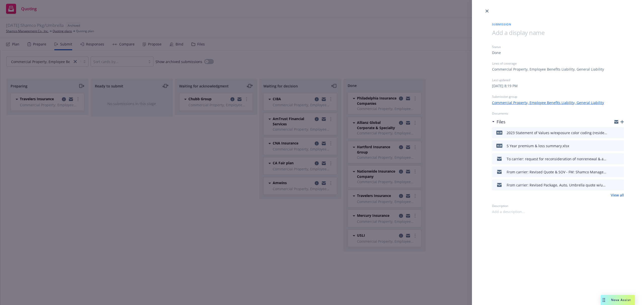 The height and width of the screenshot is (305, 644). What do you see at coordinates (558, 80) in the screenshot?
I see `div: Last updated` at bounding box center [558, 80].